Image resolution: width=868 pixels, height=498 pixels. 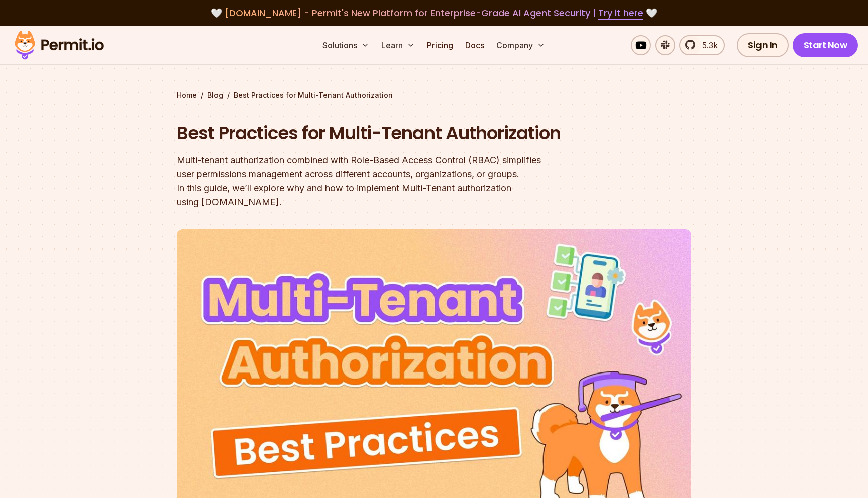 What do you see at coordinates (59, 45) in the screenshot?
I see `img: Permit logo` at bounding box center [59, 45].